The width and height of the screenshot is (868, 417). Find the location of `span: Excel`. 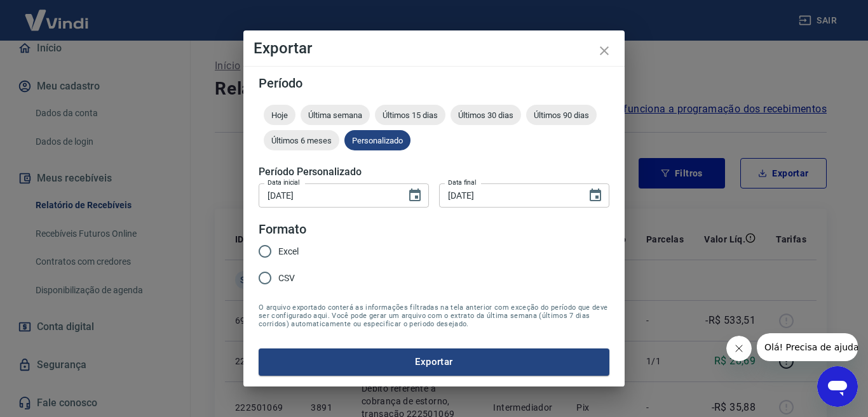

span: Excel is located at coordinates (288, 251).